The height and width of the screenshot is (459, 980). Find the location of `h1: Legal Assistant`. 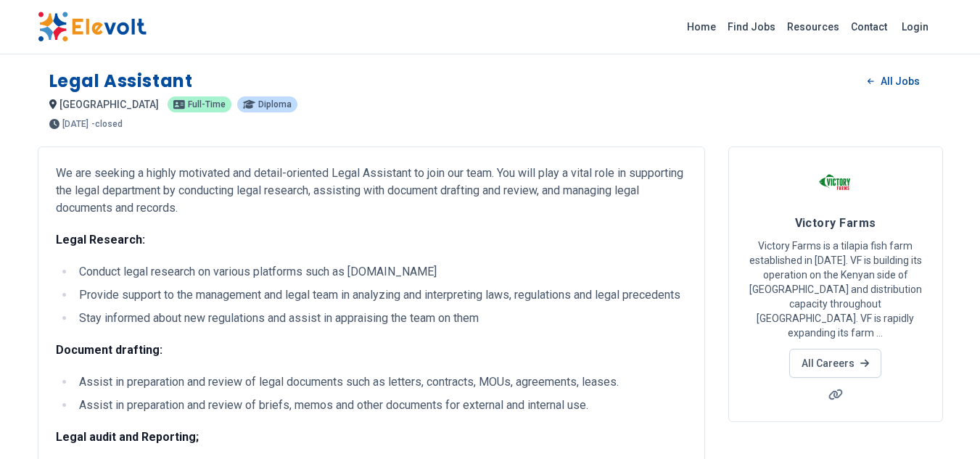

h1: Legal Assistant is located at coordinates (121, 82).